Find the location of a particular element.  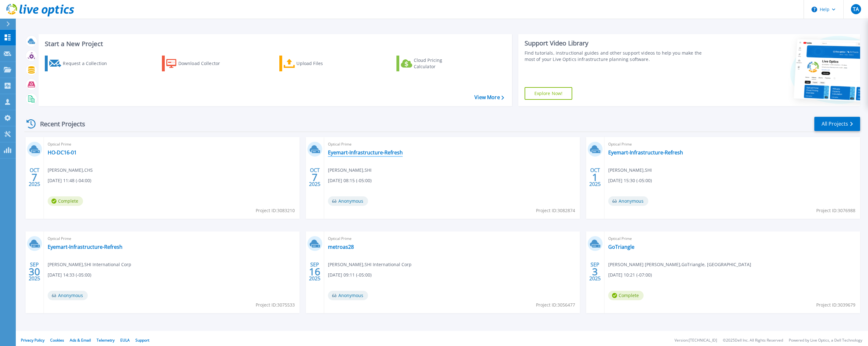

a: Privacy Policy is located at coordinates (33, 340).